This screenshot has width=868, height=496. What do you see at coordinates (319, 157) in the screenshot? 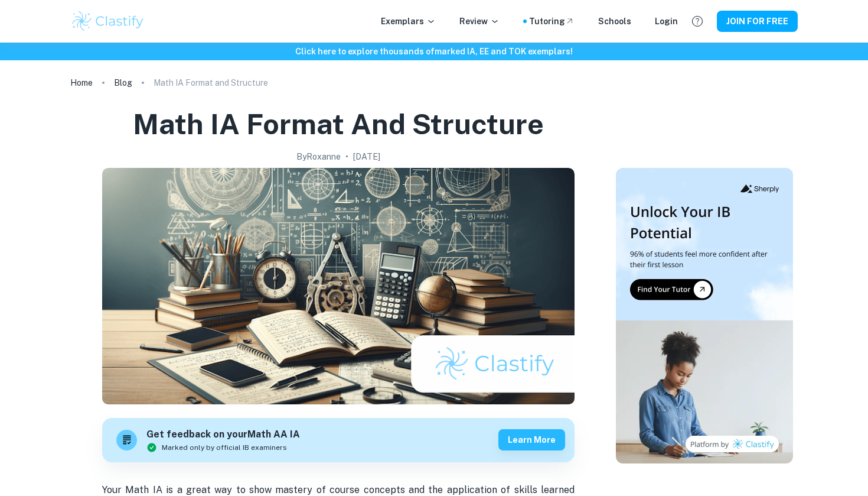
I see `h2: By Roxanne` at bounding box center [319, 157].